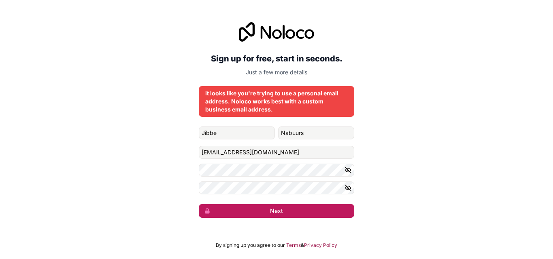 This screenshot has height=259, width=553. Describe the element at coordinates (293, 246) in the screenshot. I see `a: Terms` at that location.